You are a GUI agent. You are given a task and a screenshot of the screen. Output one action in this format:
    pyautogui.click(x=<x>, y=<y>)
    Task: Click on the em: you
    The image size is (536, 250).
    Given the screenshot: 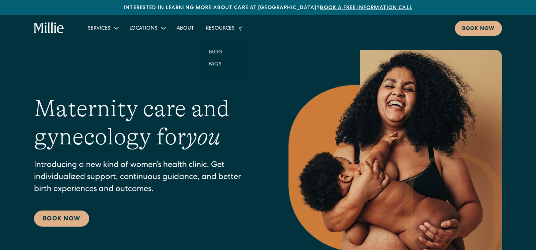 What is the action you would take?
    pyautogui.click(x=203, y=137)
    